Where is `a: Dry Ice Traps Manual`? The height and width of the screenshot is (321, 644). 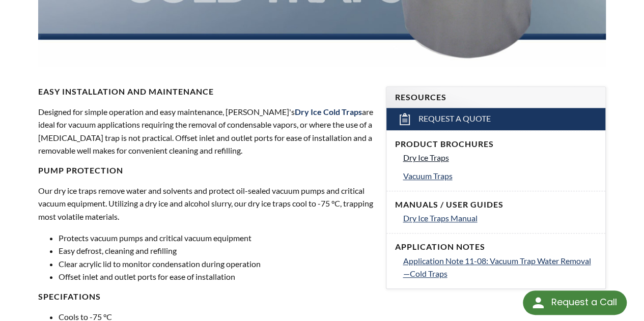 a: Dry Ice Traps Manual is located at coordinates (499, 218).